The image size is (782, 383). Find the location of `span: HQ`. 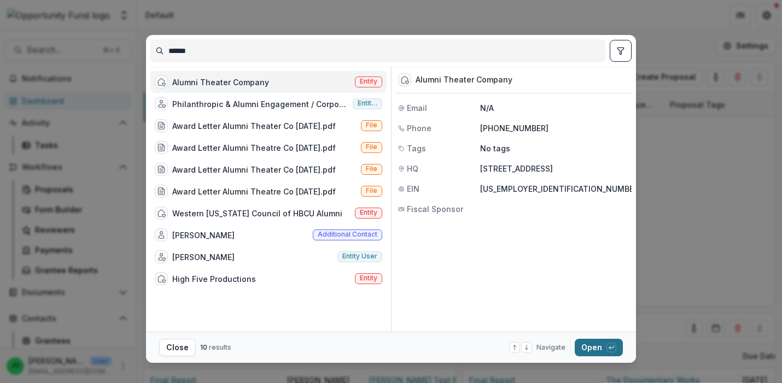

span: HQ is located at coordinates (412, 168).